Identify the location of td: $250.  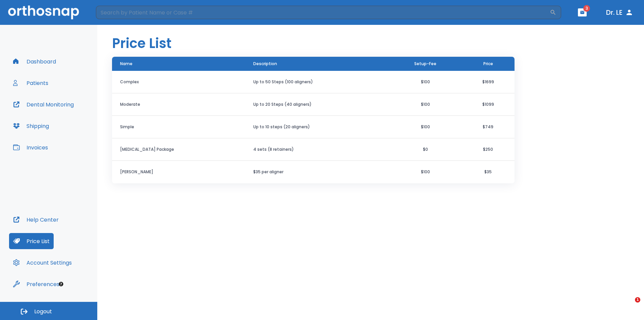
(488, 149).